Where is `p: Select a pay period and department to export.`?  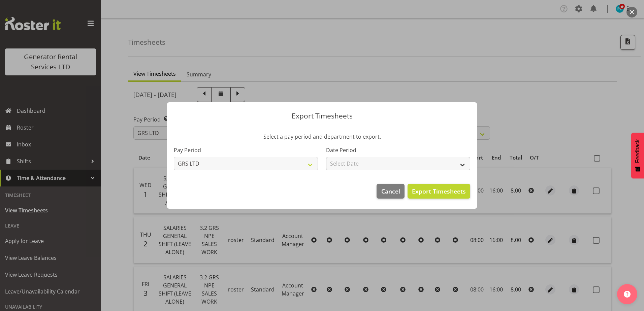
p: Select a pay period and department to export. is located at coordinates (322, 137).